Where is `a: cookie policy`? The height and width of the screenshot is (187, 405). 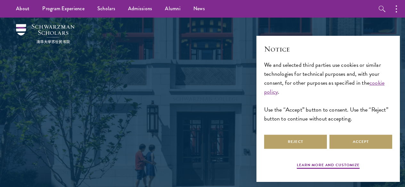
a: cookie policy is located at coordinates (324, 87).